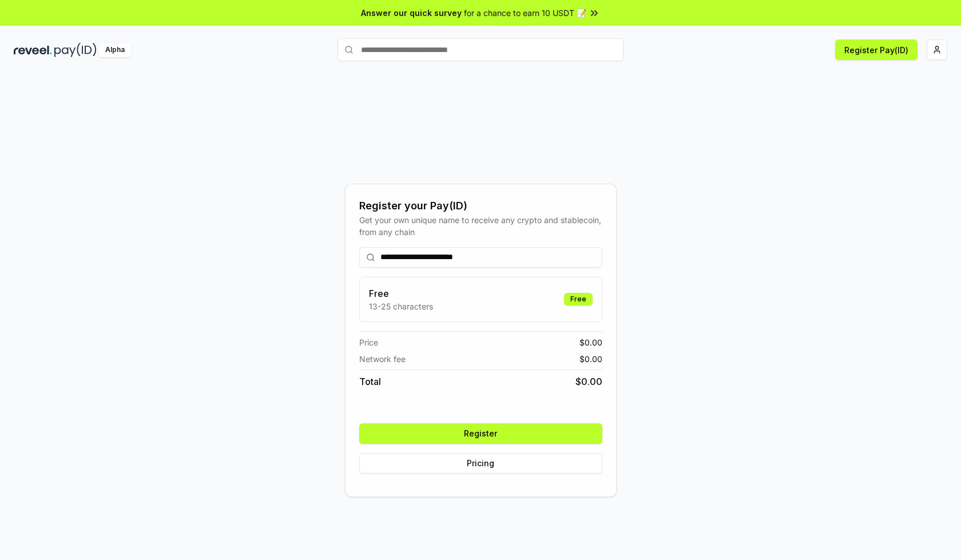 The width and height of the screenshot is (961, 560). Describe the element at coordinates (401, 306) in the screenshot. I see `p: 13-25 characters` at that location.